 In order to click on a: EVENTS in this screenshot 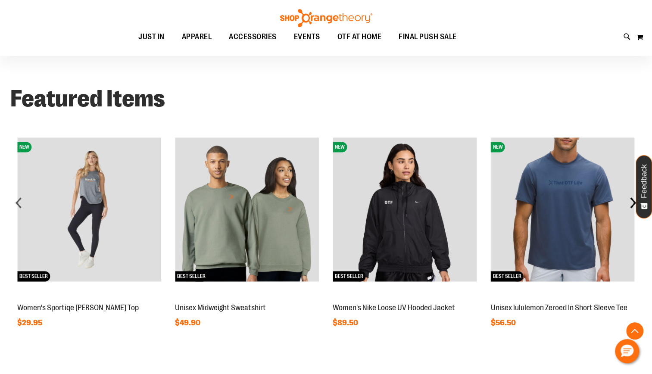, I will do `click(307, 37)`.